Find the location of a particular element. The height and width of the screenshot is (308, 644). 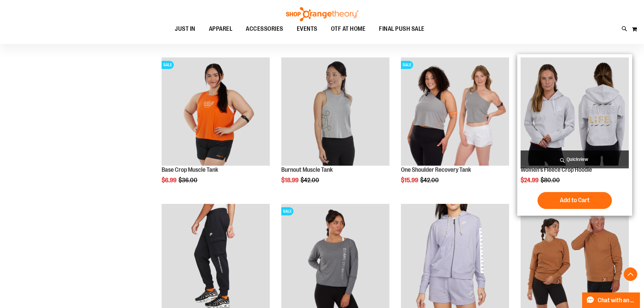

span: EVENTS is located at coordinates (307, 29).